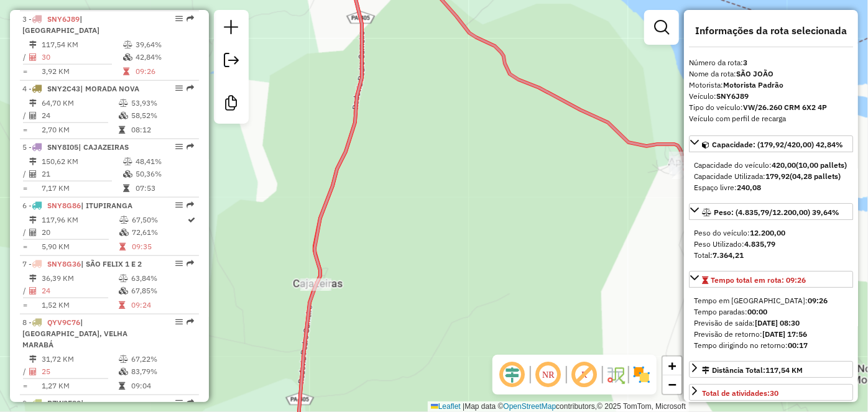 This screenshot has height=412, width=868. Describe the element at coordinates (109, 88) in the screenshot. I see `span: | MORADA NOVA` at that location.